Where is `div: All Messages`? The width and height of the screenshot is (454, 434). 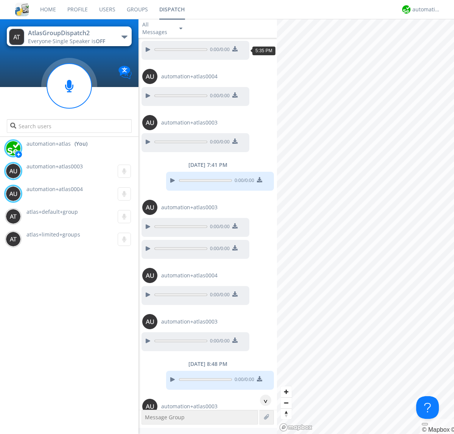
div: All Messages is located at coordinates (157, 28).